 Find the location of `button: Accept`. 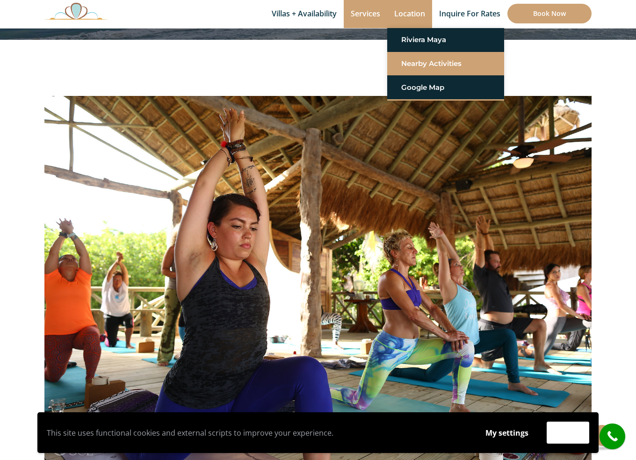

button: Accept is located at coordinates (568, 432).